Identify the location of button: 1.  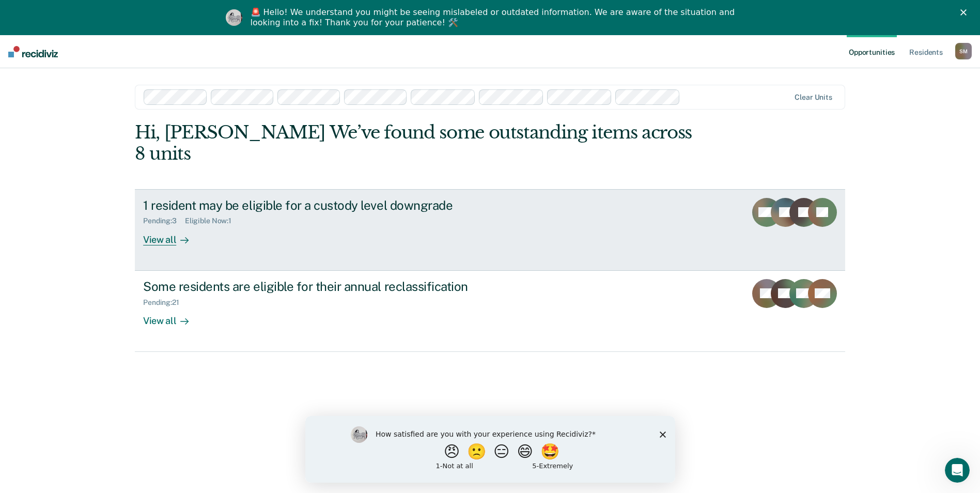
(147, 36).